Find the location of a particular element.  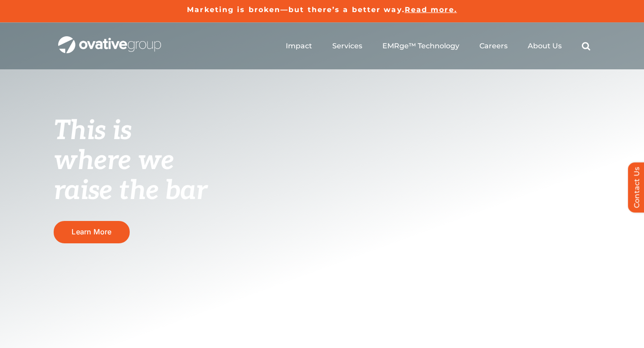

span: EMRge™ Technology is located at coordinates (421, 46).